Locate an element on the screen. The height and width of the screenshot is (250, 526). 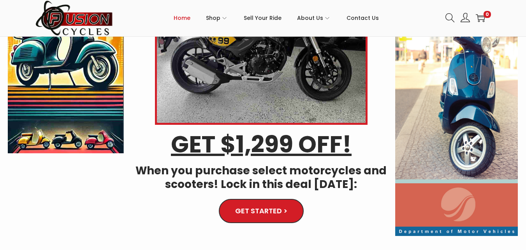
a: Contact Us is located at coordinates (363, 18).